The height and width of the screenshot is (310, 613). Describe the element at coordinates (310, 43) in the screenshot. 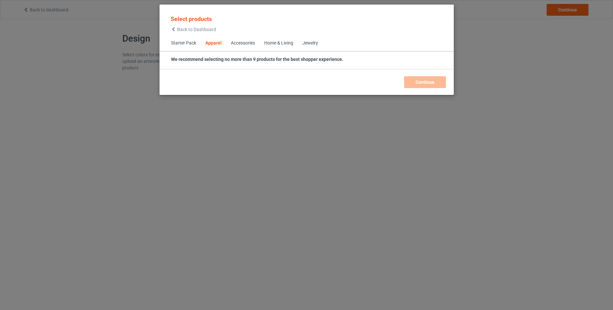

I see `div: Jewelry` at that location.